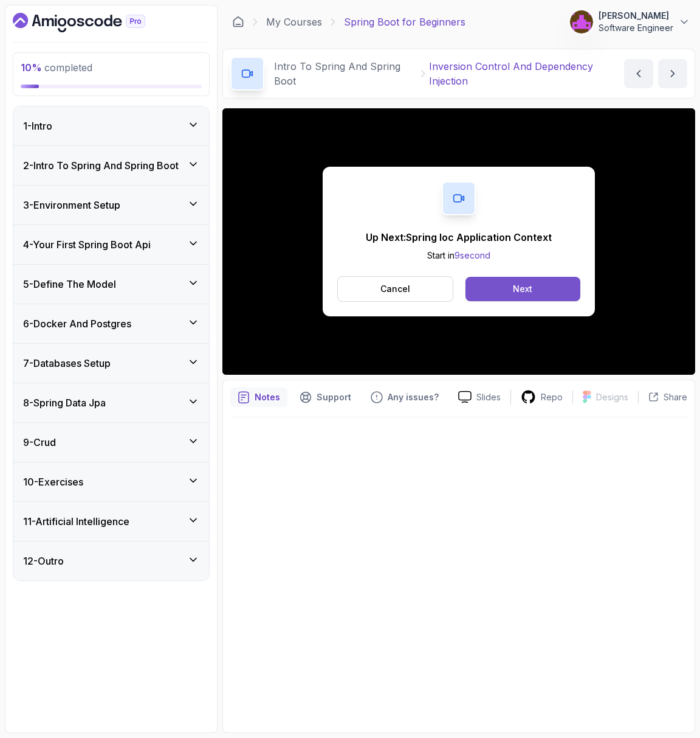  I want to click on button: Next, so click(523, 289).